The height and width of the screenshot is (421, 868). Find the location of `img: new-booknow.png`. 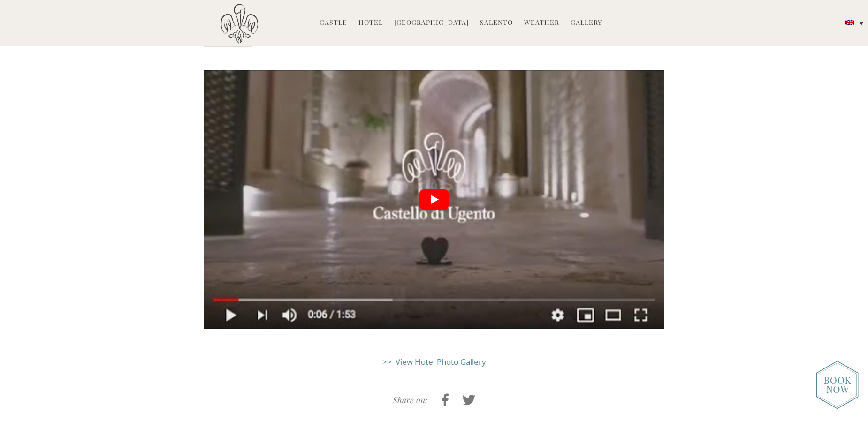

img: new-booknow.png is located at coordinates (837, 385).